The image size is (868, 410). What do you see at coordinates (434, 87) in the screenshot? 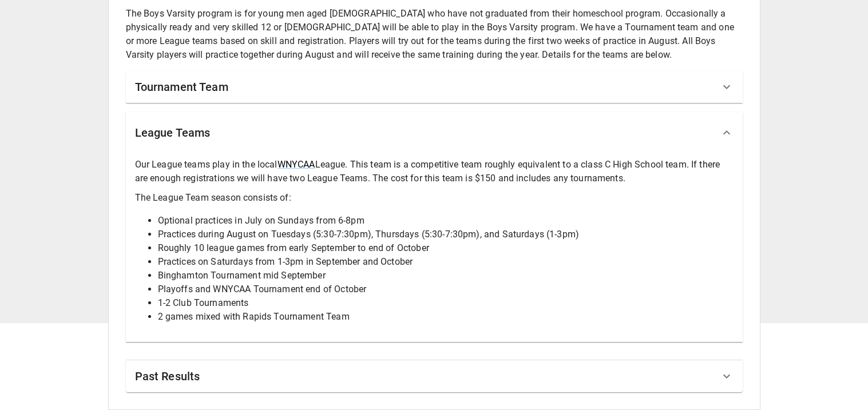
I see `div: Tournament Team` at bounding box center [434, 87].